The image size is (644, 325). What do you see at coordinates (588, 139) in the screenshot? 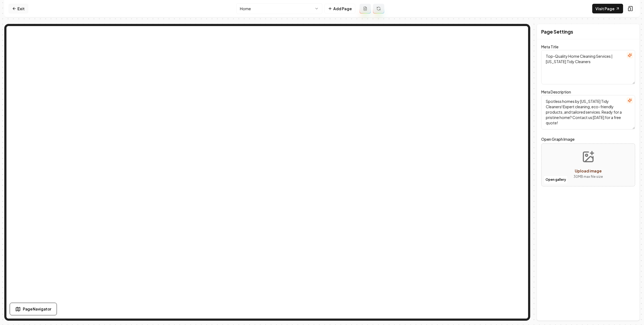
I see `label: Open Graph Image` at bounding box center [588, 139].